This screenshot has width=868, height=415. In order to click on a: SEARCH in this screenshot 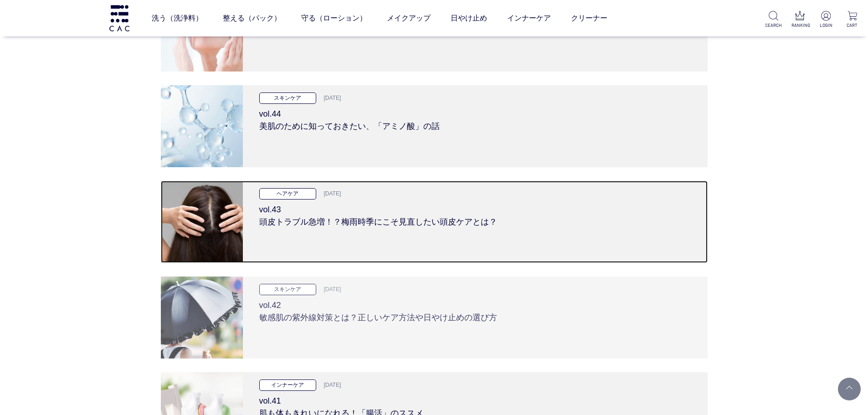, I will do `click(773, 19)`.